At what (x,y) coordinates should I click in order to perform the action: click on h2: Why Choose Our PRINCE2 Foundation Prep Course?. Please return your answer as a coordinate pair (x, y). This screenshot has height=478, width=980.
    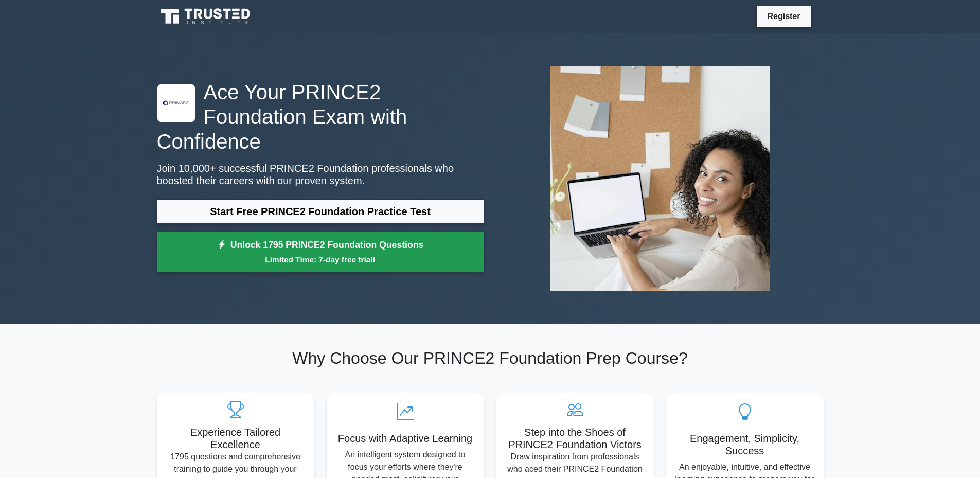
    Looking at the image, I should click on (490, 358).